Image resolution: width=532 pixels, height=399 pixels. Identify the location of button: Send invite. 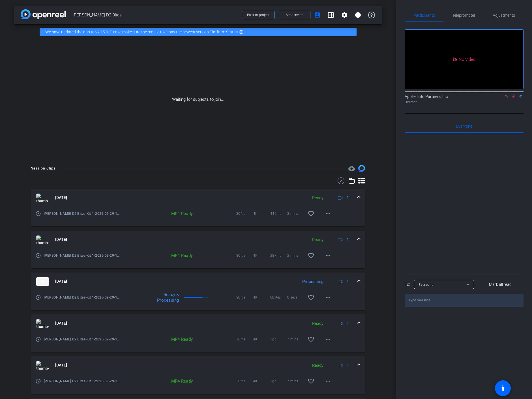
(294, 15).